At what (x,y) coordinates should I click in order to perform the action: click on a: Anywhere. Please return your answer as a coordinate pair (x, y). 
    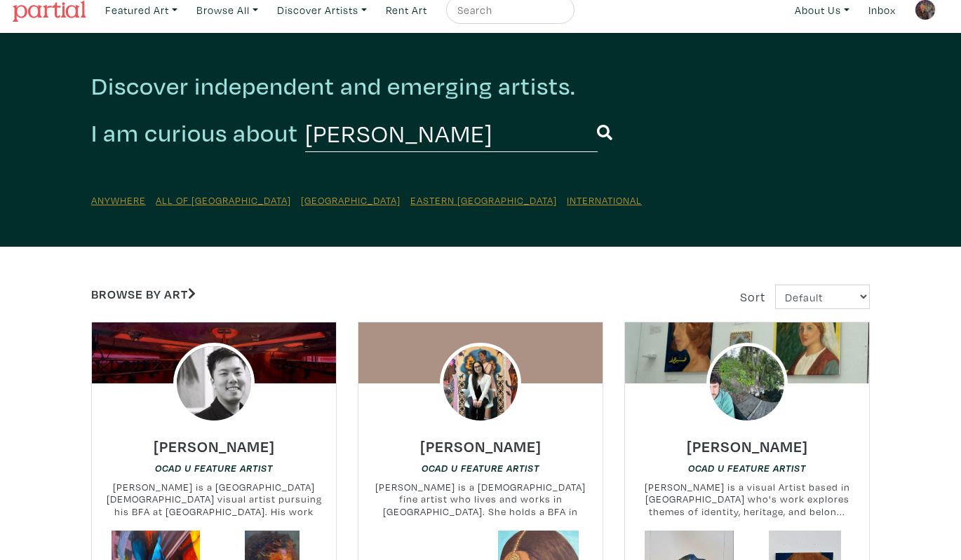
    Looking at the image, I should click on (119, 199).